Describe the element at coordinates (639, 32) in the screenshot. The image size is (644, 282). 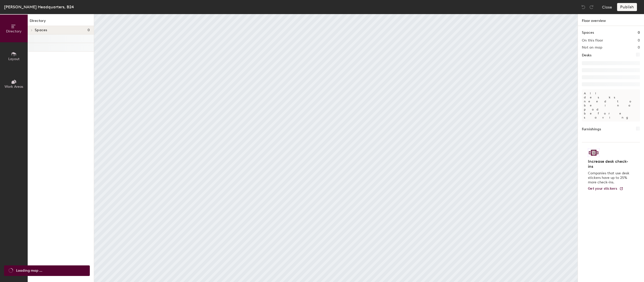
I see `h1: 0` at that location.